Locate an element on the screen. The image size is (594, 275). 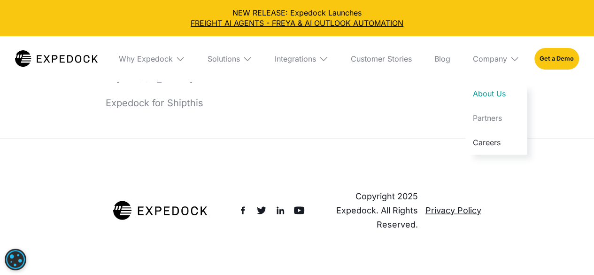
a: FREIGHT AI AGENTS - FREYA & AI OUTLOOK AUTOMATION is located at coordinates (297, 23).